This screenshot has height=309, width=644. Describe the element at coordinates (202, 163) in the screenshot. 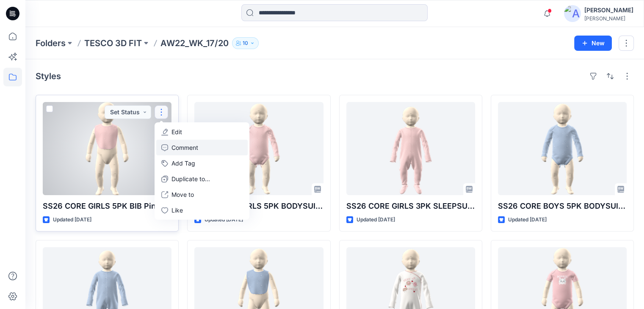

I see `button: Add Tag` at that location.